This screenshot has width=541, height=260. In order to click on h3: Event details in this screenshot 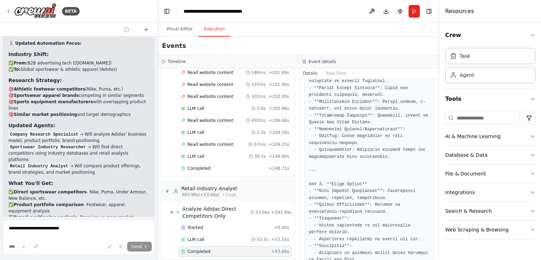, I will do `click(322, 62)`.